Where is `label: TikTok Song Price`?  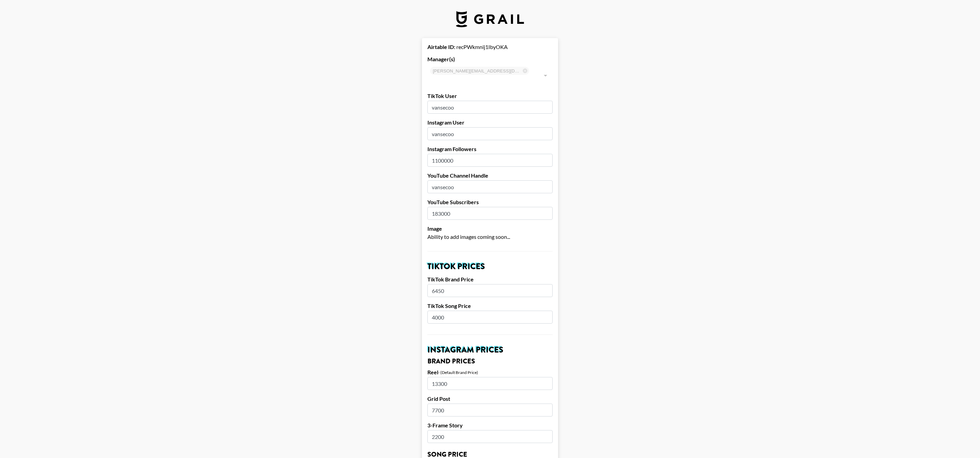
label: TikTok Song Price is located at coordinates (490, 306).